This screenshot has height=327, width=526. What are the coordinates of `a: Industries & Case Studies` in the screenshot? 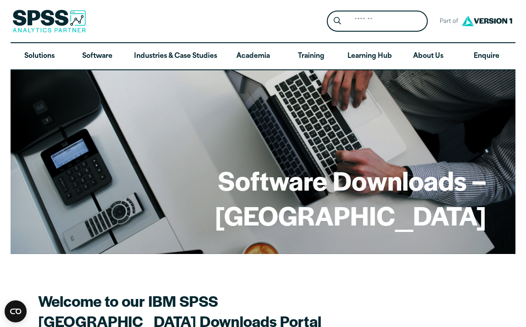 It's located at (175, 56).